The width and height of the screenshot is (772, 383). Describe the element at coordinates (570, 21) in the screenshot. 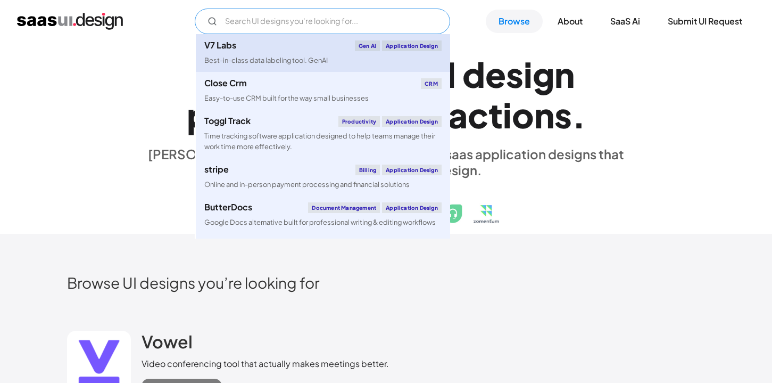

I see `a: About` at that location.